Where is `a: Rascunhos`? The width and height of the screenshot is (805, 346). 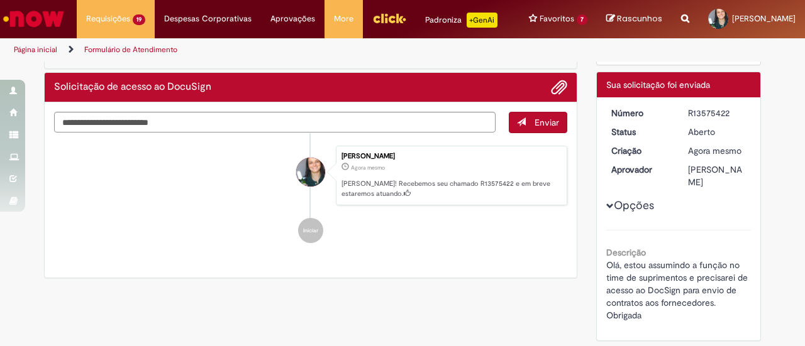
a: Rascunhos is located at coordinates (634, 19).